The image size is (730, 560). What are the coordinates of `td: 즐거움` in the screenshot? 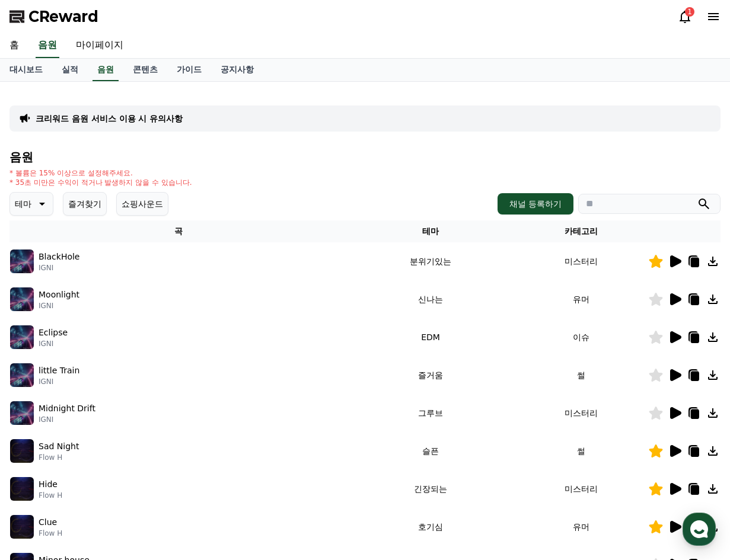 It's located at (430, 375).